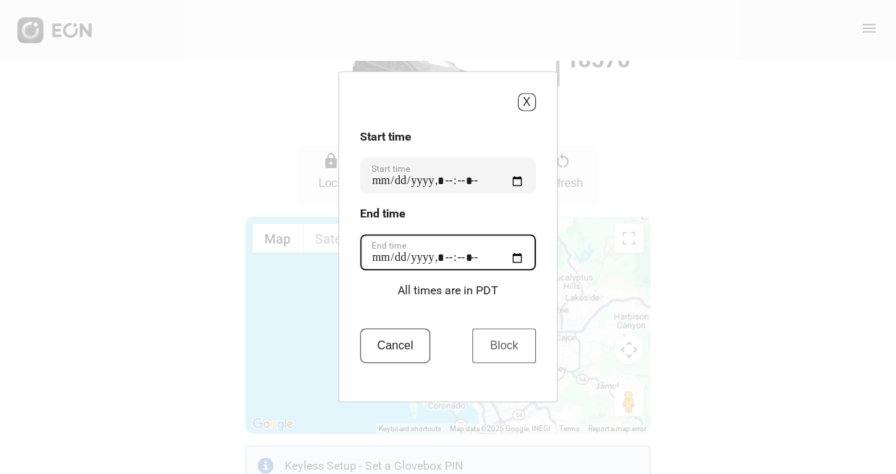 Image resolution: width=896 pixels, height=474 pixels. I want to click on h3: Start time, so click(448, 138).